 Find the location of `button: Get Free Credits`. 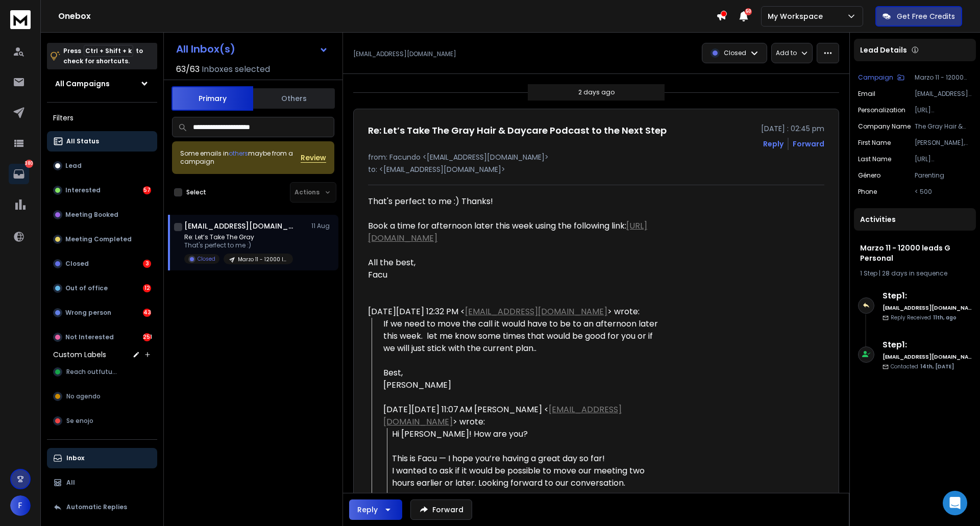

button: Get Free Credits is located at coordinates (918, 16).